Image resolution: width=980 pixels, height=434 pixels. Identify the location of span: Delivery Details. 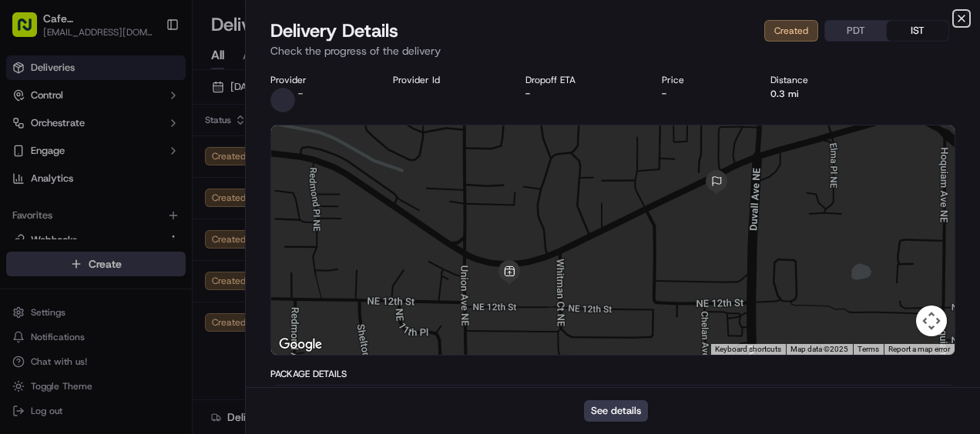
(334, 31).